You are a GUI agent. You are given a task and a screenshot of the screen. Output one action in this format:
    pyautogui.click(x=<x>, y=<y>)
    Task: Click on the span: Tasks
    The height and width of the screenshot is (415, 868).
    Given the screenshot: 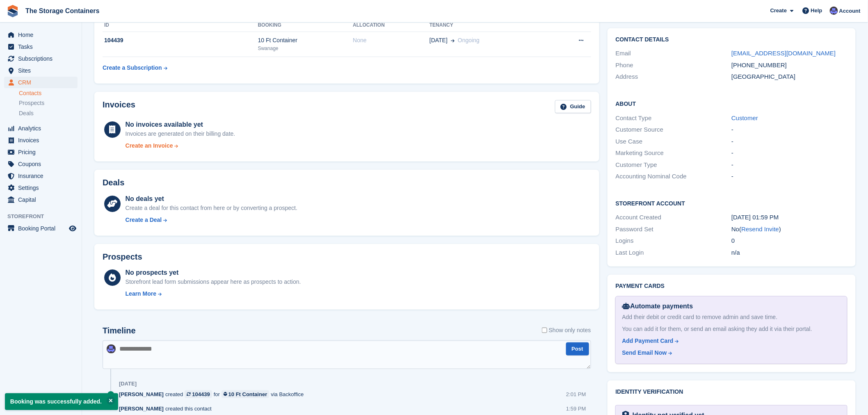 What is the action you would take?
    pyautogui.click(x=42, y=47)
    